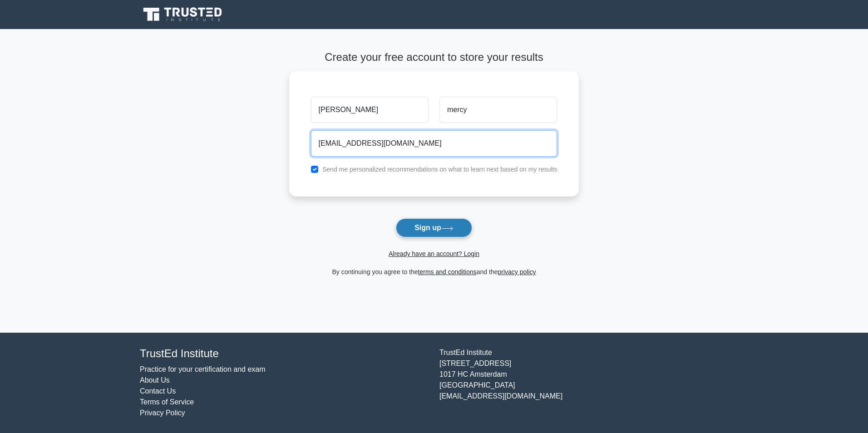 The height and width of the screenshot is (433, 868). I want to click on input: Last name, so click(498, 110).